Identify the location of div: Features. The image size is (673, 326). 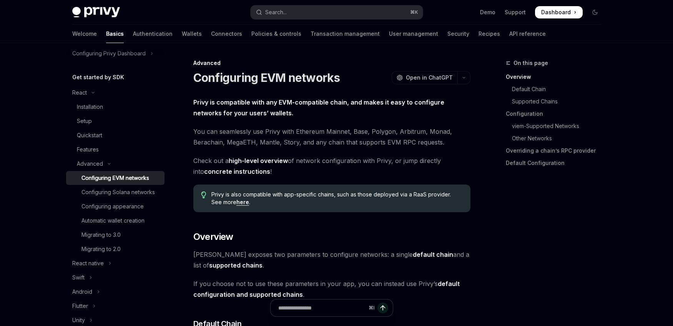
(88, 150).